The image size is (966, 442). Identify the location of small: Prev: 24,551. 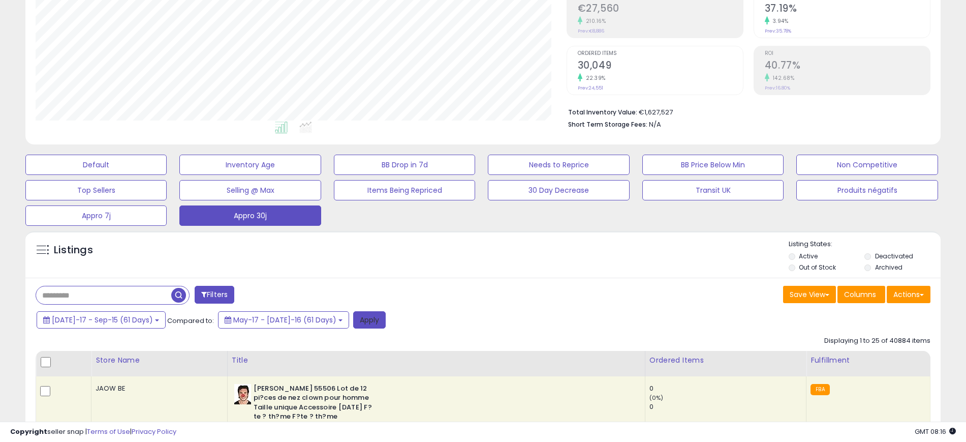
(591, 88).